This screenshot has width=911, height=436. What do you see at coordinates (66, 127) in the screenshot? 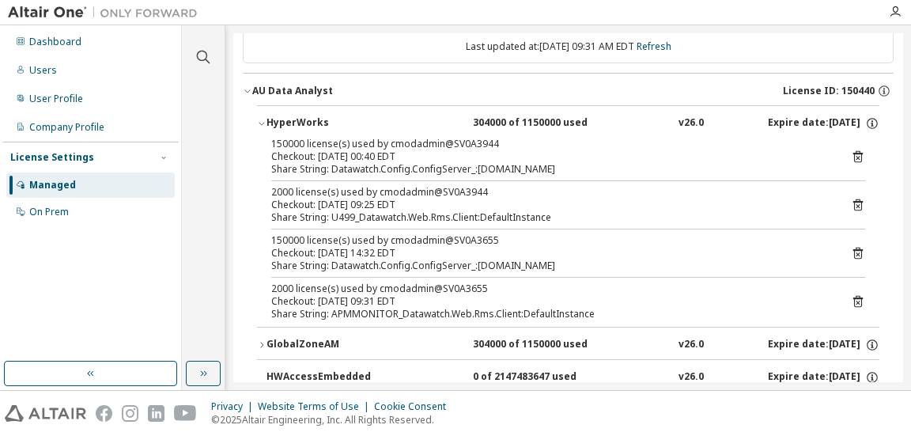
I see `div: Company Profile` at bounding box center [66, 127].